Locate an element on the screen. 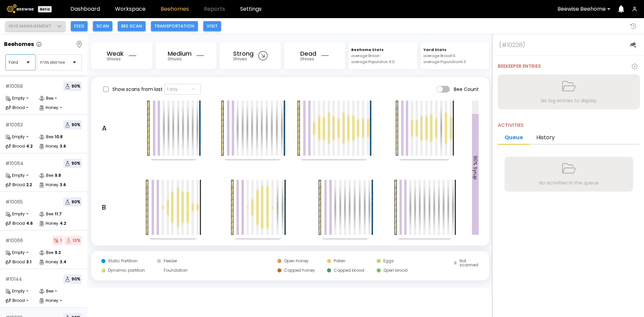 The height and width of the screenshot is (317, 644). li: Queue is located at coordinates (514, 138).